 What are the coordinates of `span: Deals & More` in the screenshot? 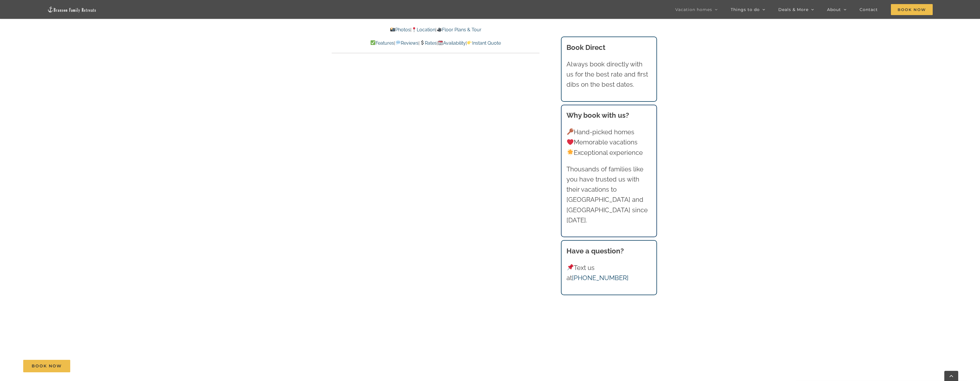 It's located at (793, 10).